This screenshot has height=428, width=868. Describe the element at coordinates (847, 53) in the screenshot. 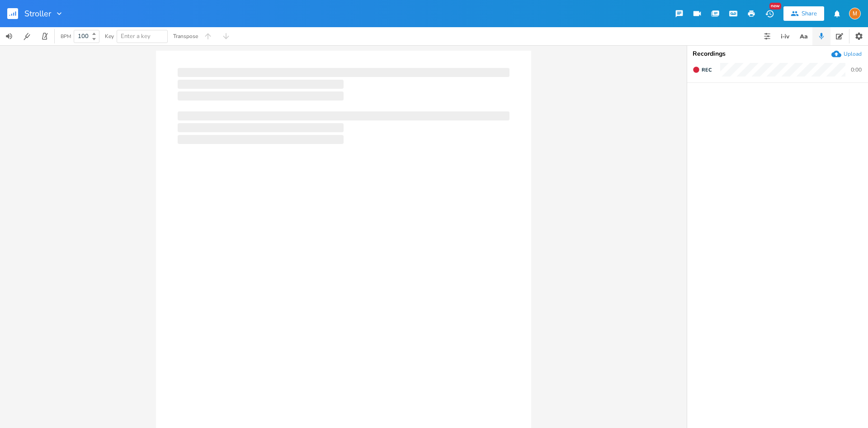

I see `button: Upload` at that location.